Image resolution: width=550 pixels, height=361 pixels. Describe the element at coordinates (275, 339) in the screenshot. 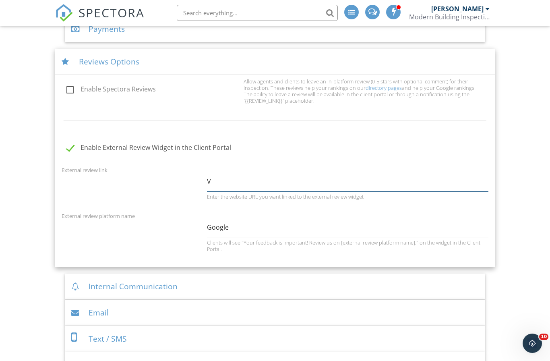

I see `div: Text / SMS` at that location.